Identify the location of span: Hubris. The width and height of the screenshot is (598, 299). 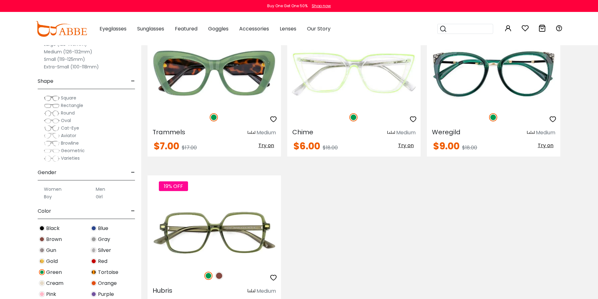
(162, 290).